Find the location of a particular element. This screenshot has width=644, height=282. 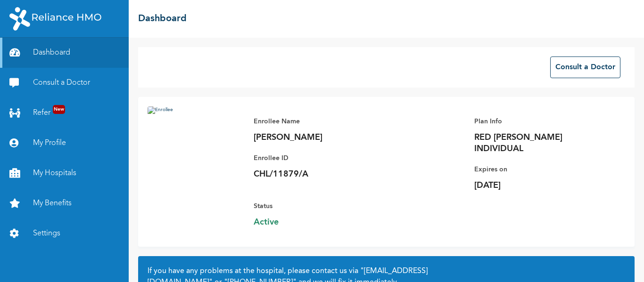

img: RelianceHMO's Logo is located at coordinates (55, 19).